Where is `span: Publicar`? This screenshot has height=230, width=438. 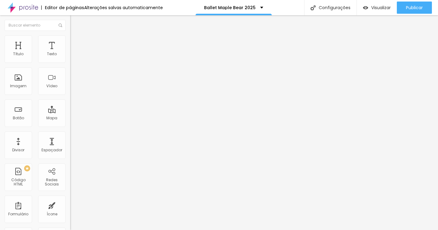 span: Publicar is located at coordinates (414, 8).